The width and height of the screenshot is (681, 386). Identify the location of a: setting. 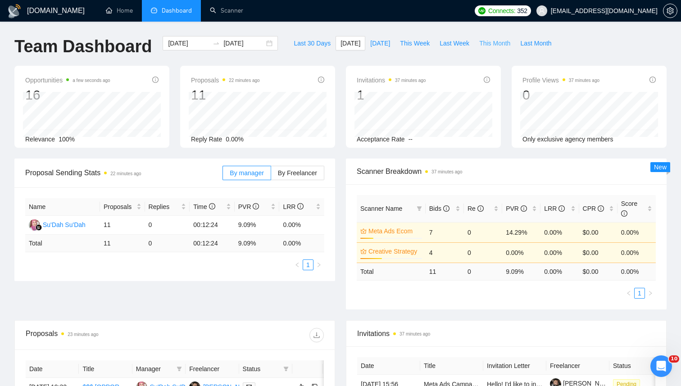
(670, 11).